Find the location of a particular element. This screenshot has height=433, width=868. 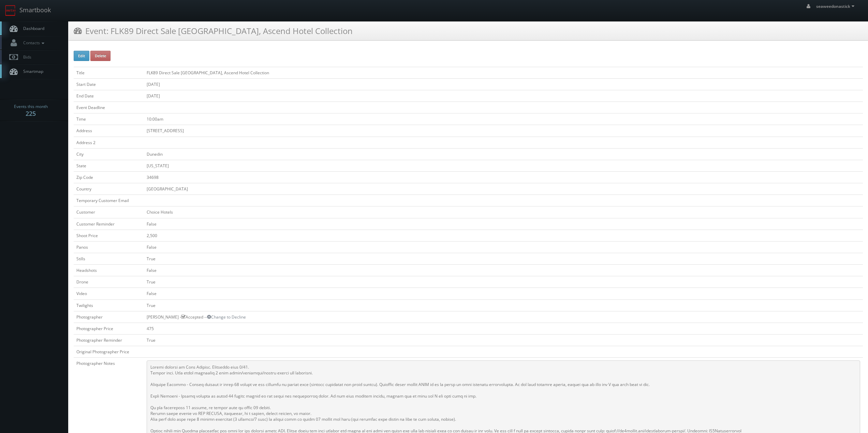

span: Smartmap is located at coordinates (31, 72).